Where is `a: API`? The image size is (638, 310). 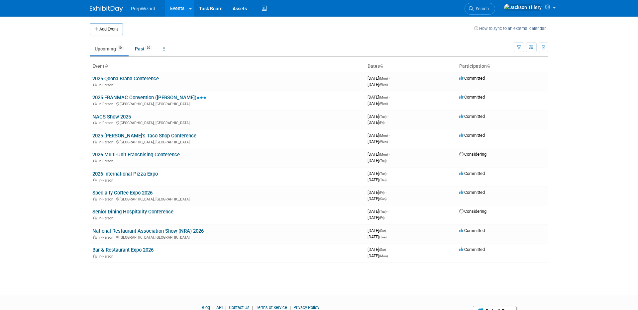 a: API is located at coordinates (219, 308).